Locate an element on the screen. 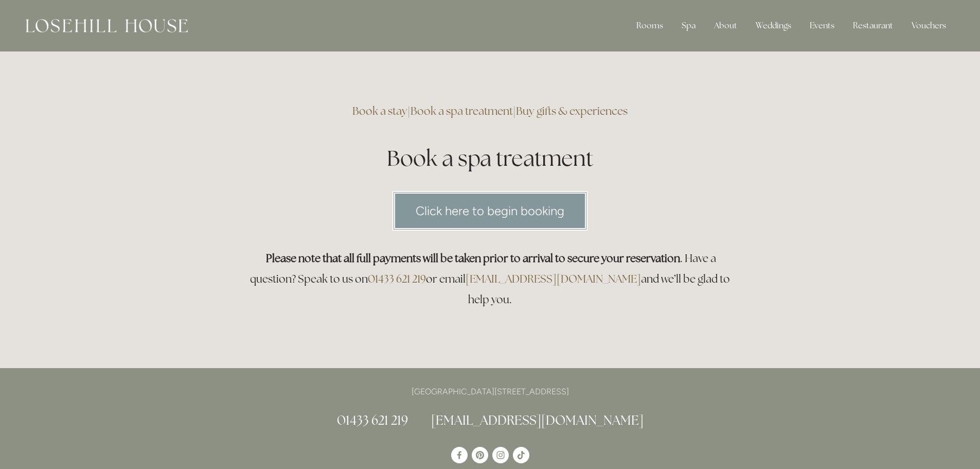 The height and width of the screenshot is (469, 980). div: Restaurant is located at coordinates (873, 26).